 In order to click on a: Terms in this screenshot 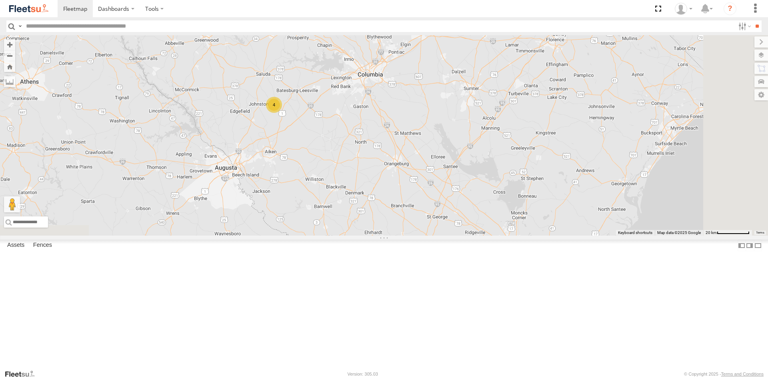, I will do `click(760, 233)`.